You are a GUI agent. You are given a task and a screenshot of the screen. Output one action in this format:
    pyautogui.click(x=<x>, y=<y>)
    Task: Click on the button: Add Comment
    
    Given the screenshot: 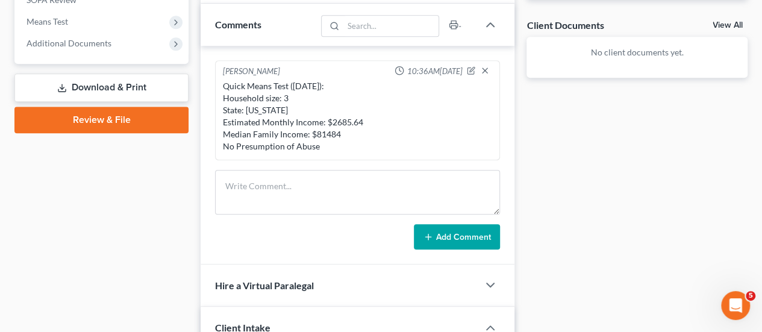 What is the action you would take?
    pyautogui.click(x=456, y=237)
    